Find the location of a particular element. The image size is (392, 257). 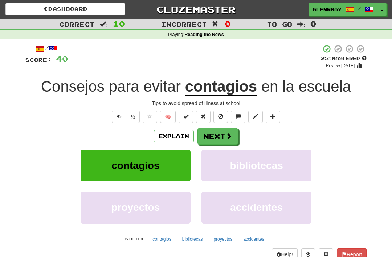

span: 40 is located at coordinates (62, 58).